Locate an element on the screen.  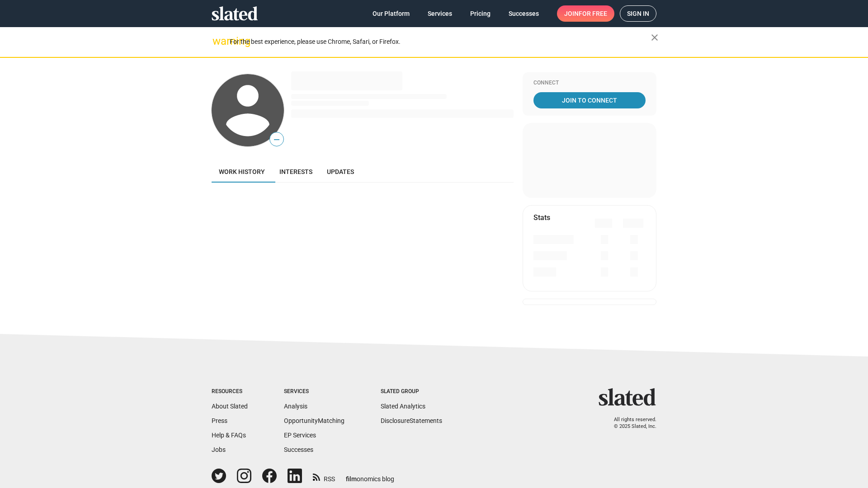
span: for free is located at coordinates (593, 14).